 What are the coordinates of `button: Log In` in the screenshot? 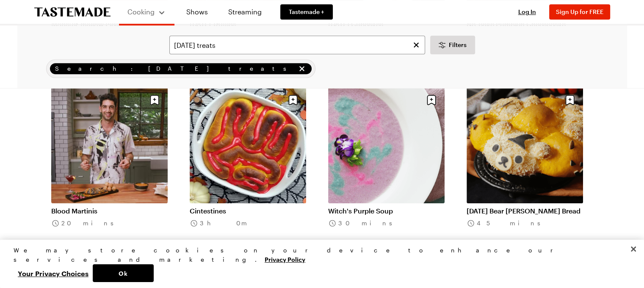 It's located at (527, 12).